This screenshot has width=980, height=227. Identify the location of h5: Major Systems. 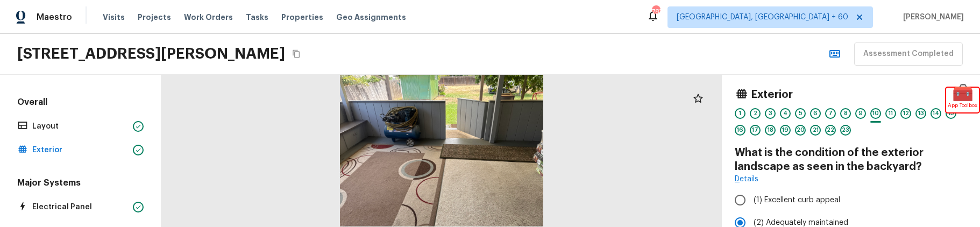
(80, 184).